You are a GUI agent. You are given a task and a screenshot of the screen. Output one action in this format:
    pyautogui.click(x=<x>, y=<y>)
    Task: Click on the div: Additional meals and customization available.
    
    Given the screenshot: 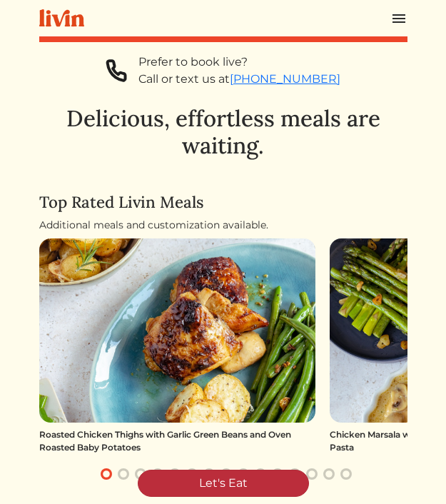 What is the action you would take?
    pyautogui.click(x=223, y=225)
    